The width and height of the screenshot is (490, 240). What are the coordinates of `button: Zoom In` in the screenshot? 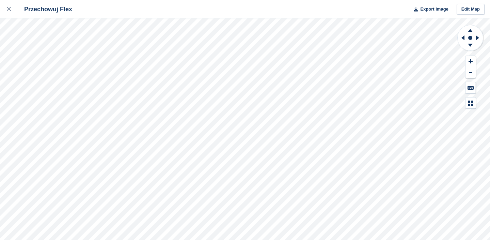 It's located at (471, 61).